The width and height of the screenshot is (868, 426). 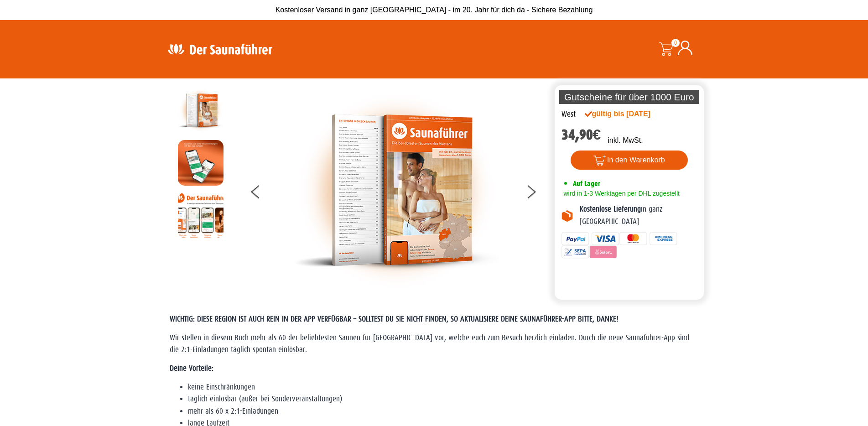 I want to click on span: Auf Lager, so click(x=587, y=183).